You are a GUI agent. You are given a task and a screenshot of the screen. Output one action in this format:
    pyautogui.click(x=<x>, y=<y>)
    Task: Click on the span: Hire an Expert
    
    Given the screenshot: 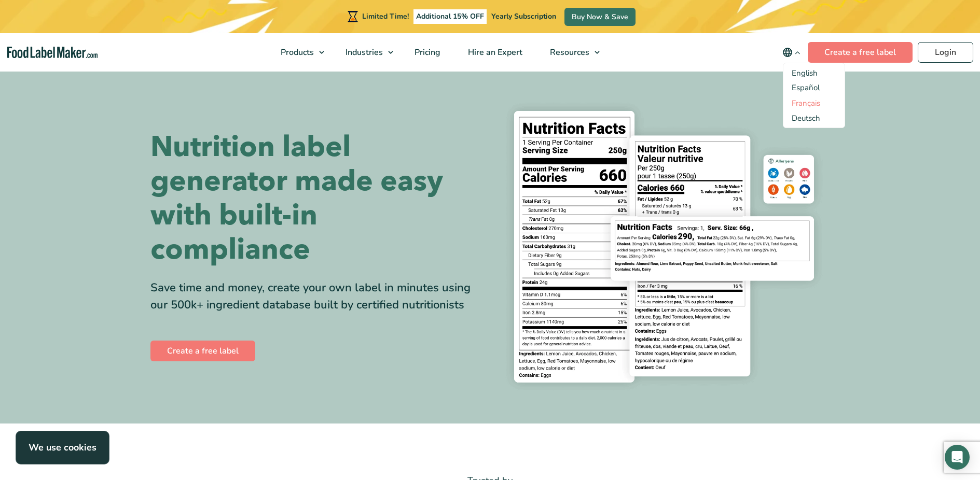 What is the action you would take?
    pyautogui.click(x=494, y=52)
    